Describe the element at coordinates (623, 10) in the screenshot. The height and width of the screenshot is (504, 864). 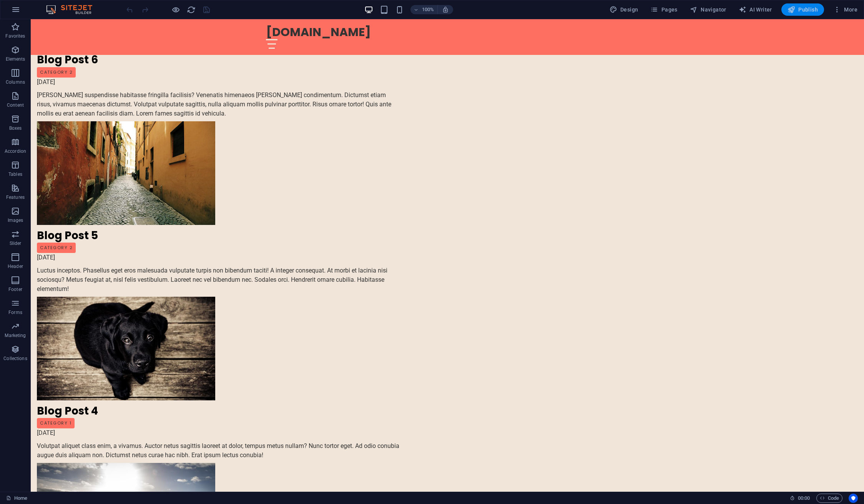
I see `span: Design` at that location.